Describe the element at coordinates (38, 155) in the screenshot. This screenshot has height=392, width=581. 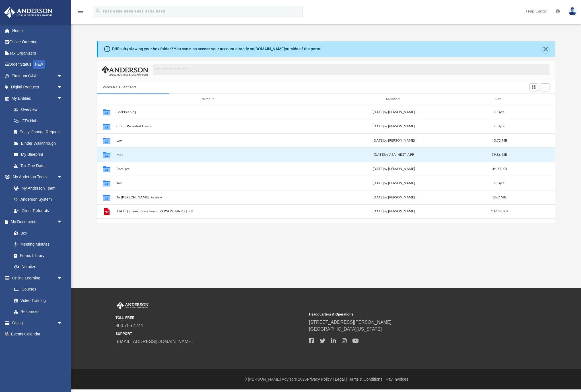
I see `a: My Blueprint` at that location.